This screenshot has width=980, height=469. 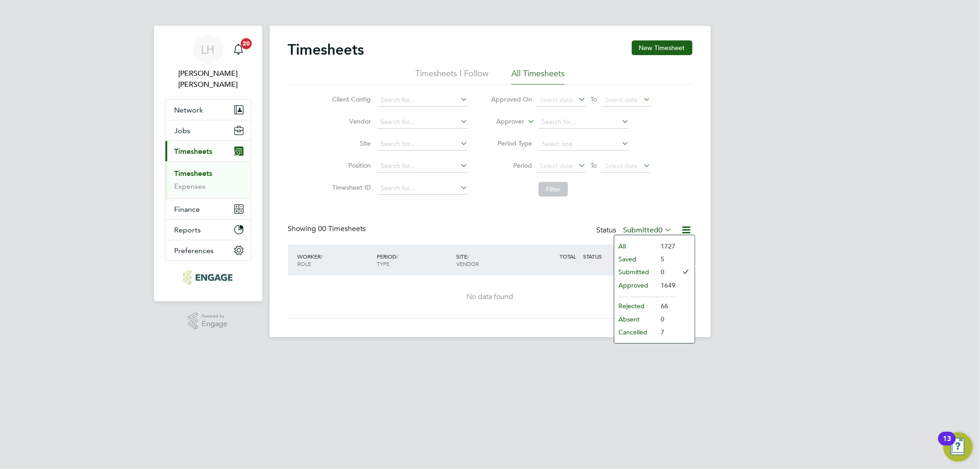 What do you see at coordinates (208, 250) in the screenshot?
I see `button: Preferences` at bounding box center [208, 250].